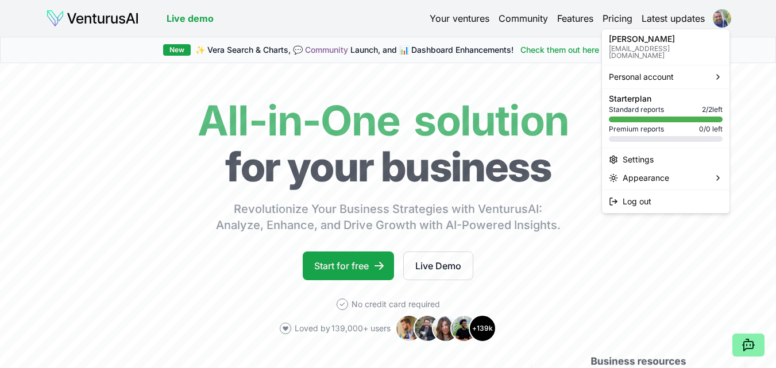  Describe the element at coordinates (641, 77) in the screenshot. I see `span: Personal account` at that location.